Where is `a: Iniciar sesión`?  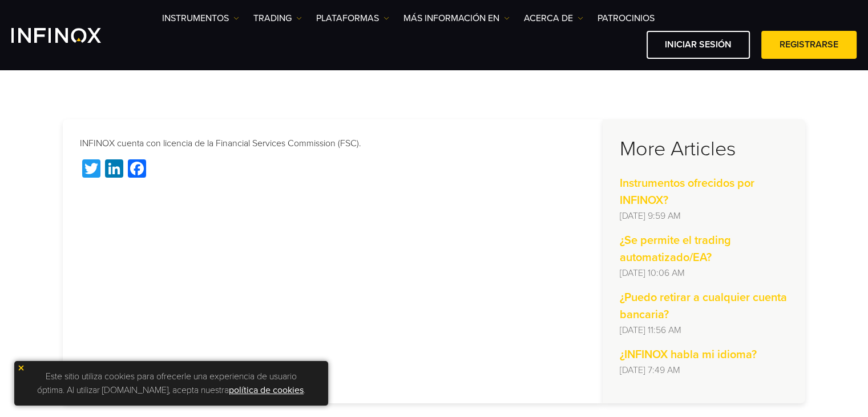
a: Iniciar sesión is located at coordinates (698, 45).